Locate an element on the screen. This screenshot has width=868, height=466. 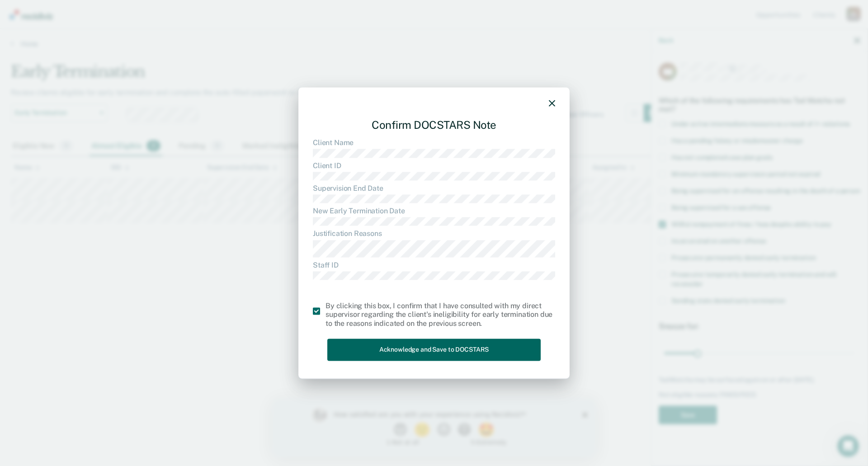
div: How satisfied are you with your experience using Recidiviz? is located at coordinates (166, 16).